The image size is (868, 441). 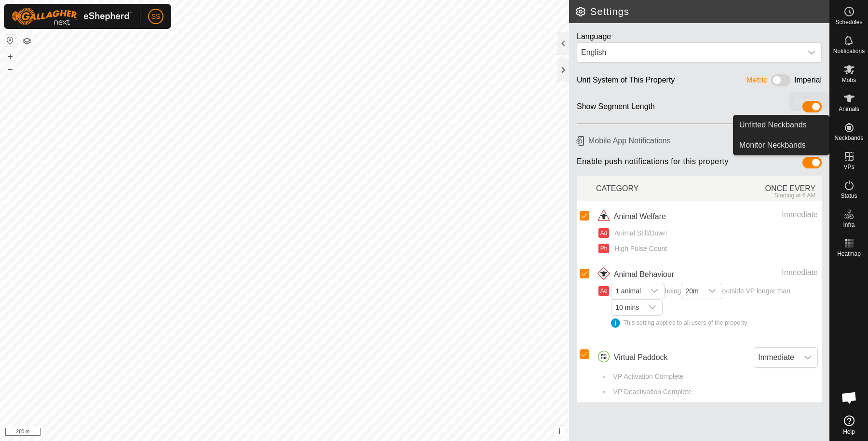 What do you see at coordinates (10, 41) in the screenshot?
I see `button: Reset Map` at bounding box center [10, 41].